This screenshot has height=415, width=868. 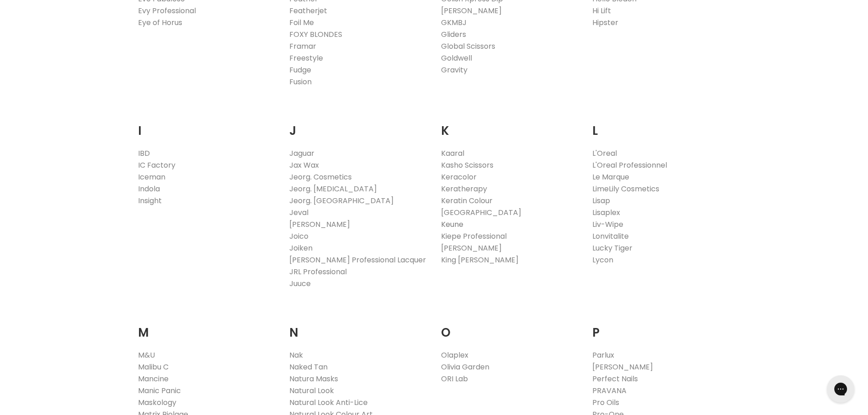 I want to click on a: Naked Tan, so click(x=309, y=367).